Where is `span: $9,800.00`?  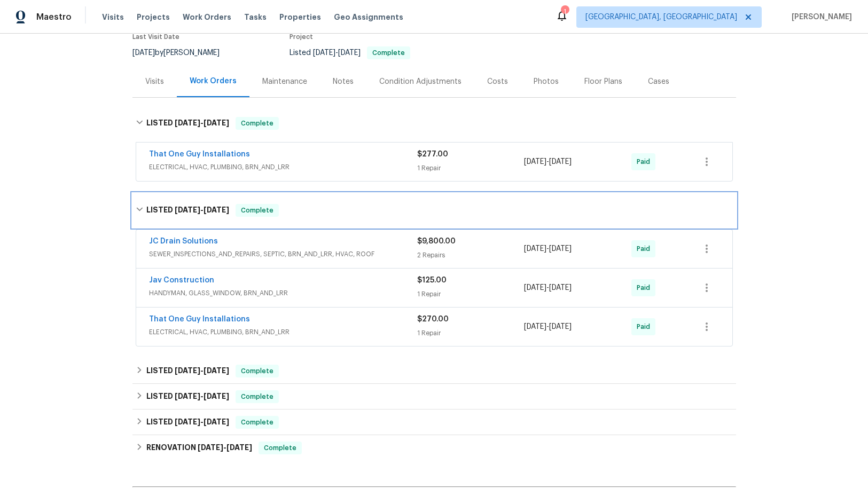
span: $9,800.00 is located at coordinates (436, 241).